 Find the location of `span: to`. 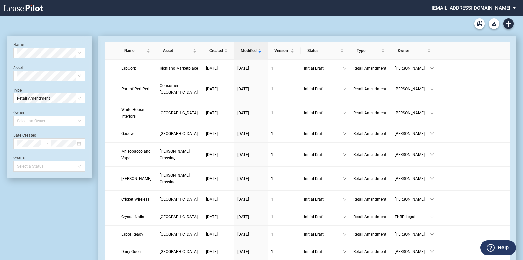

span: to is located at coordinates (46, 144).